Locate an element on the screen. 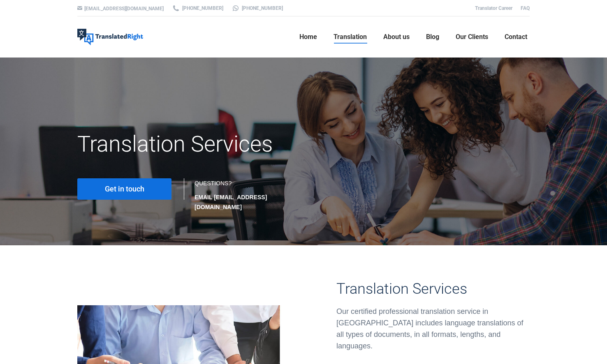 This screenshot has height=364, width=607. a: Get in touch is located at coordinates (124, 189).